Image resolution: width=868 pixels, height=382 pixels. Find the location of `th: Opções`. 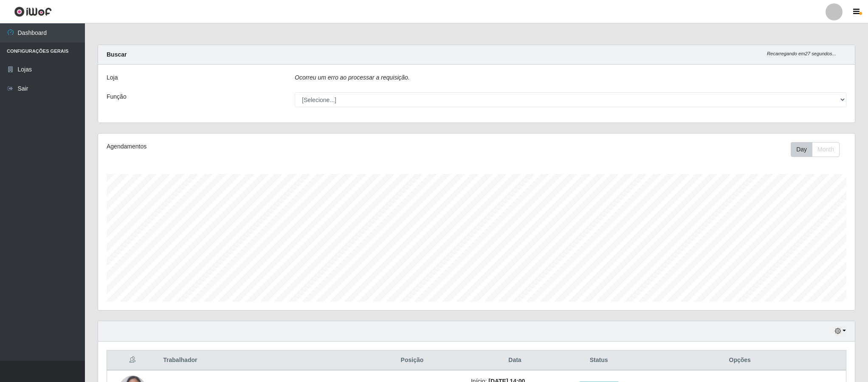

th: Opções is located at coordinates (740, 360).